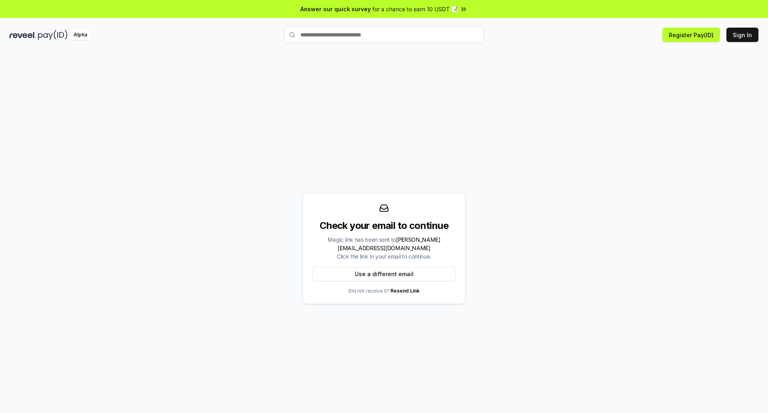 The width and height of the screenshot is (768, 413). Describe the element at coordinates (743, 35) in the screenshot. I see `button: Sign In` at that location.